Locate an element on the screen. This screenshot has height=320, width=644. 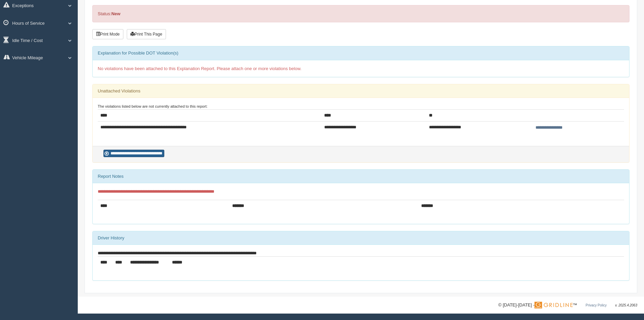
span: v. 2025.4.2063 is located at coordinates (626, 305).